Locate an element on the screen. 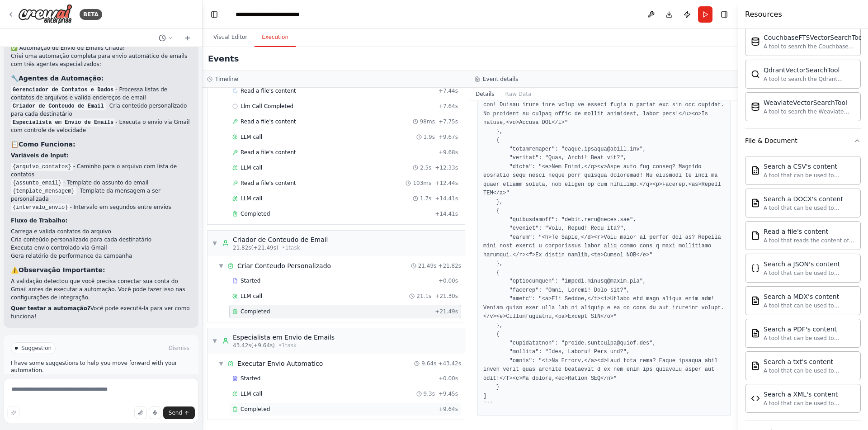 The width and height of the screenshot is (868, 430). span: + 21.49s is located at coordinates (446, 312).